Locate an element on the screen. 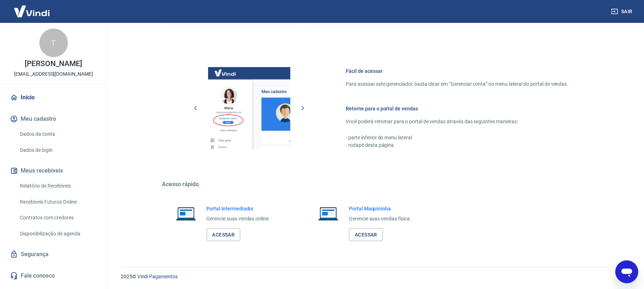 The image size is (644, 289). p: Você poderá retornar para o portal de vendas através das seguintes maneiras: is located at coordinates (458, 121).